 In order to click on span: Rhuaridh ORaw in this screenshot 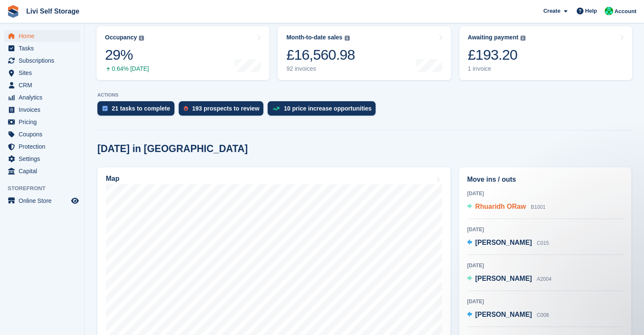, I will do `click(501, 206)`.